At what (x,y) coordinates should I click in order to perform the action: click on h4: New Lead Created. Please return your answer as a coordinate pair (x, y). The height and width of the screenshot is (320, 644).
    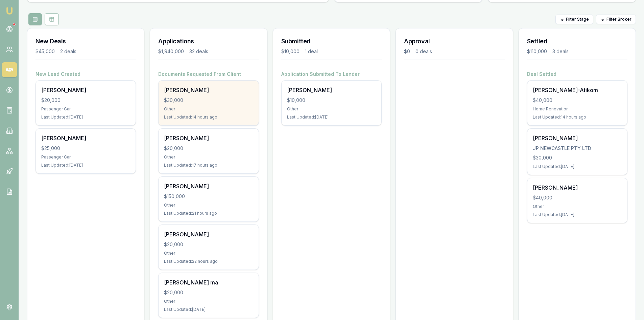
    Looking at the image, I should click on (86, 74).